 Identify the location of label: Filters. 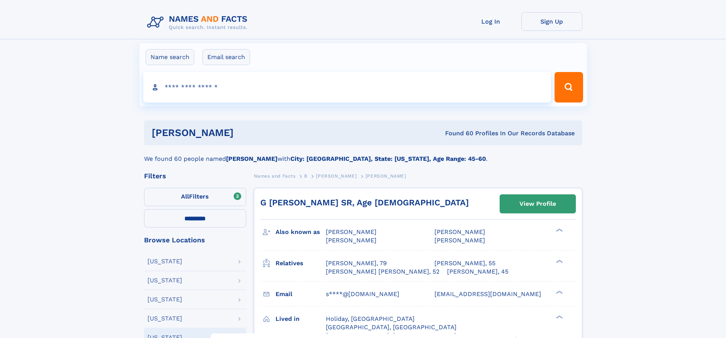
(195, 197).